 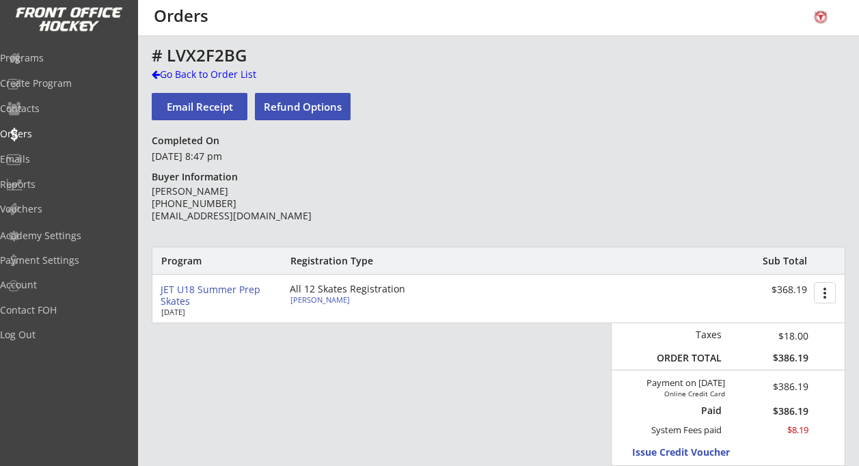 I want to click on button: more_vert, so click(x=825, y=292).